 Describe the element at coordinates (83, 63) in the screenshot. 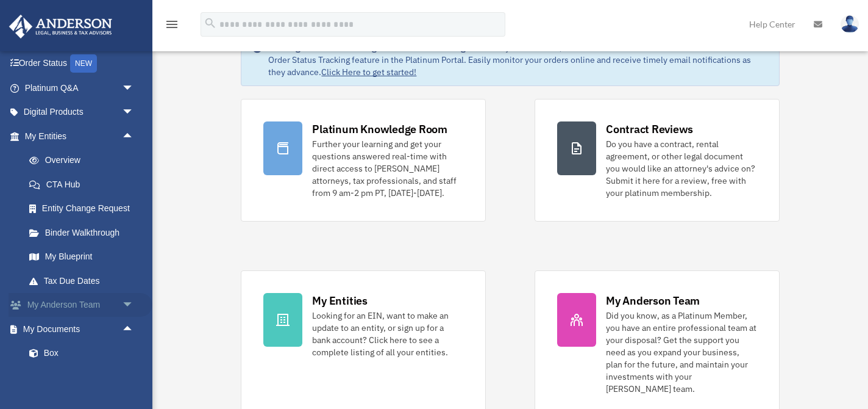

I see `div: NEW` at that location.